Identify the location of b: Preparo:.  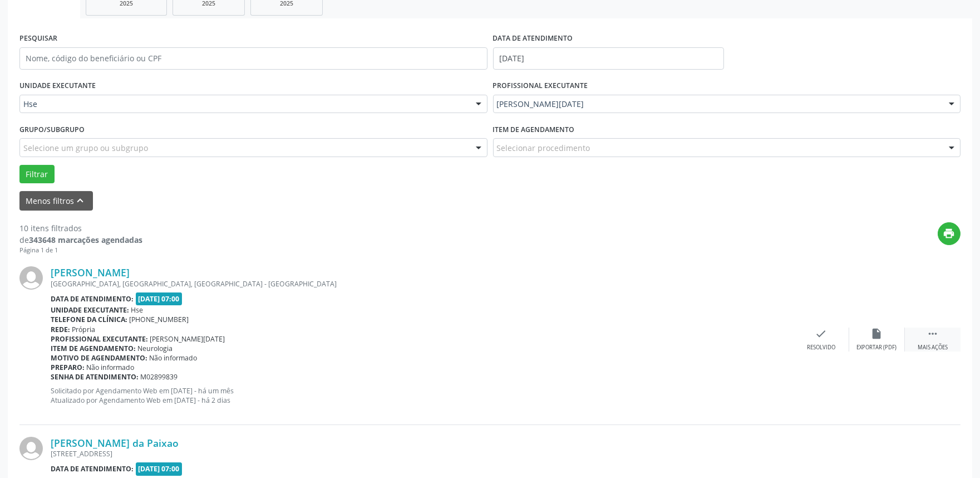
(67, 367).